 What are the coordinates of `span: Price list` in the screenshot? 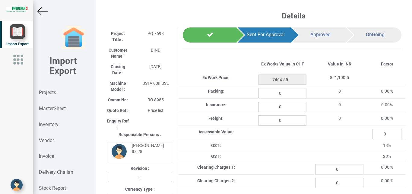 It's located at (156, 110).